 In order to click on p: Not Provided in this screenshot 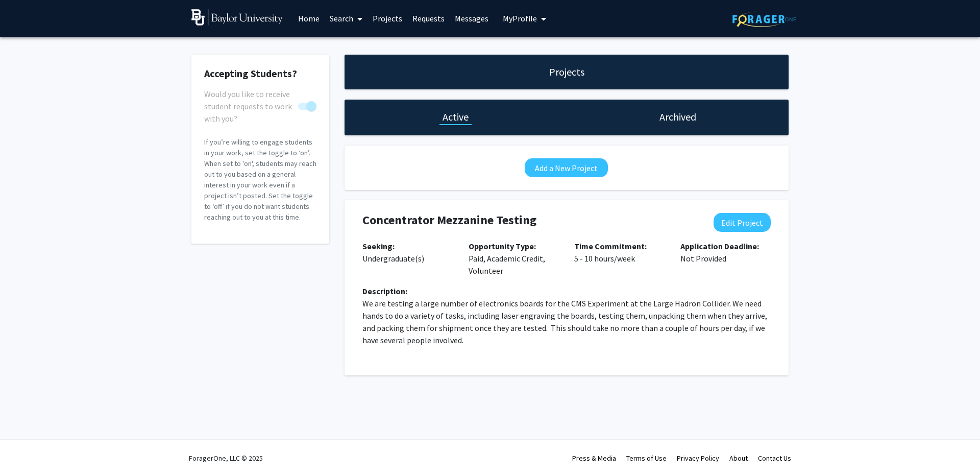, I will do `click(726, 252)`.